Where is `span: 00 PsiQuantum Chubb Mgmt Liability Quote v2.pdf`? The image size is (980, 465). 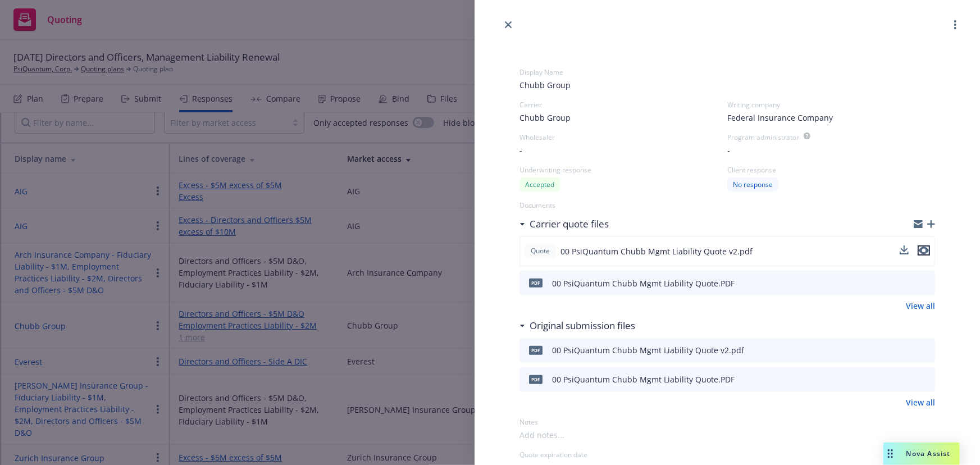
span: 00 PsiQuantum Chubb Mgmt Liability Quote v2.pdf is located at coordinates (657, 251).